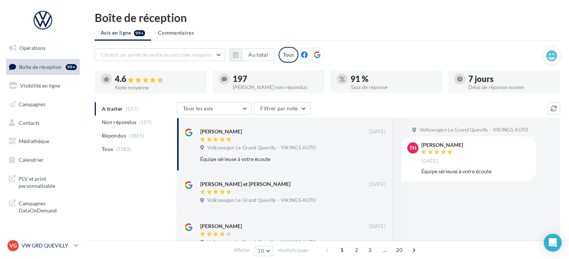 This screenshot has height=259, width=569. I want to click on button: Choisir un point de vente ou un code magasin, so click(160, 55).